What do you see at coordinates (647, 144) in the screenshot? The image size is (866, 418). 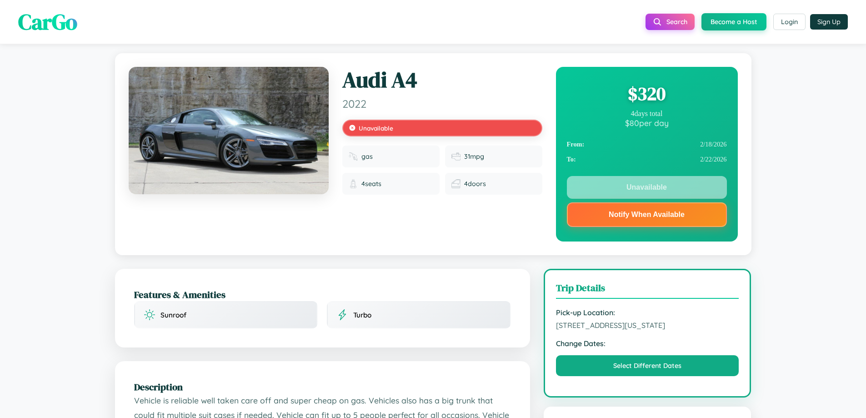 I see `div: 2 / 18 / 2026` at bounding box center [647, 144].